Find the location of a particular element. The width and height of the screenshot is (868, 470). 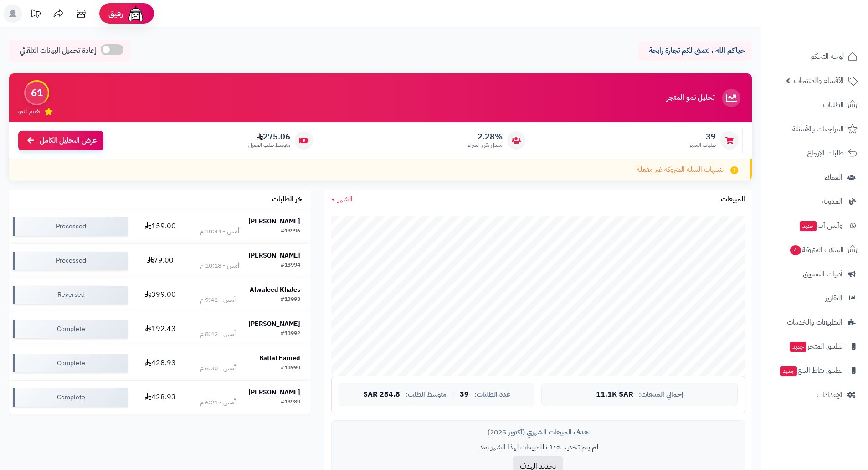

span: تقييم النمو is located at coordinates (29, 112).